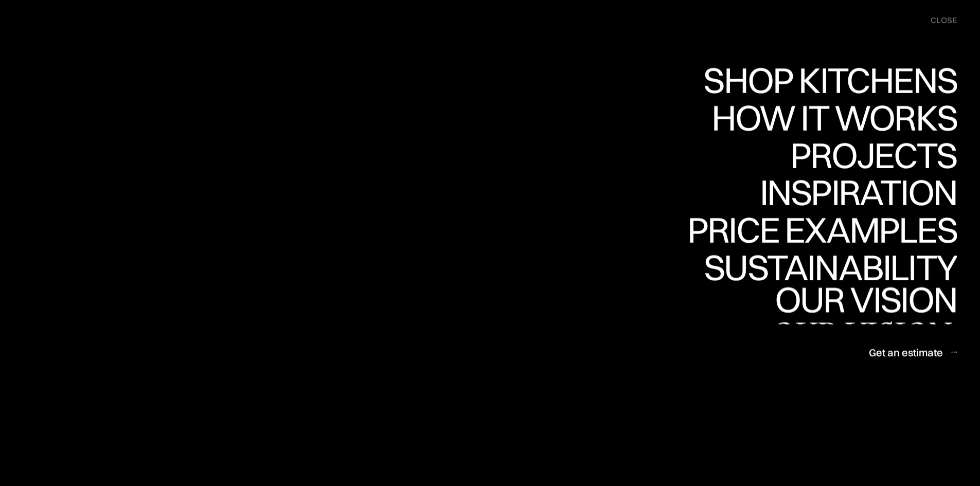 The width and height of the screenshot is (980, 486). Describe the element at coordinates (944, 20) in the screenshot. I see `div: close` at that location.